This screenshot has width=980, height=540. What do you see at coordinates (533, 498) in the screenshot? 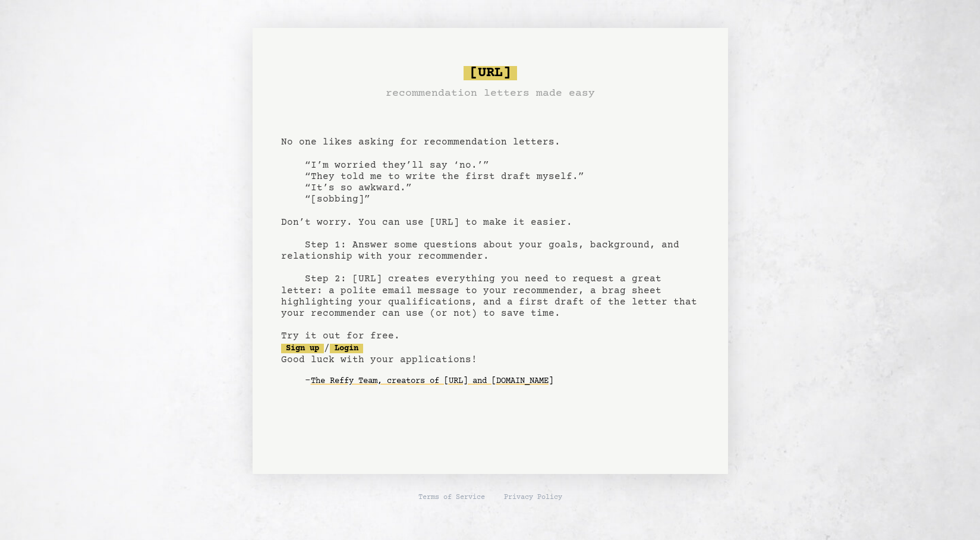
I see `a: Privacy Policy` at bounding box center [533, 498].